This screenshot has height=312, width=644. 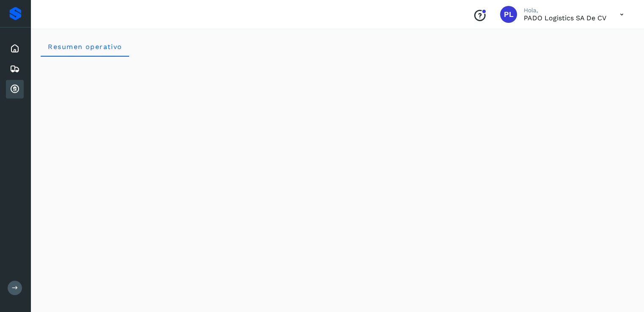 I want to click on p: Hola,, so click(x=565, y=10).